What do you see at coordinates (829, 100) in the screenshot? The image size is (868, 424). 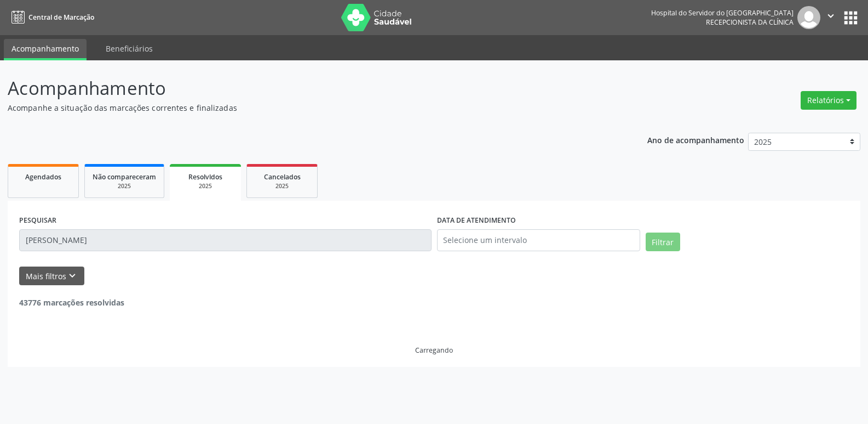 I see `button: Relatórios` at bounding box center [829, 100].